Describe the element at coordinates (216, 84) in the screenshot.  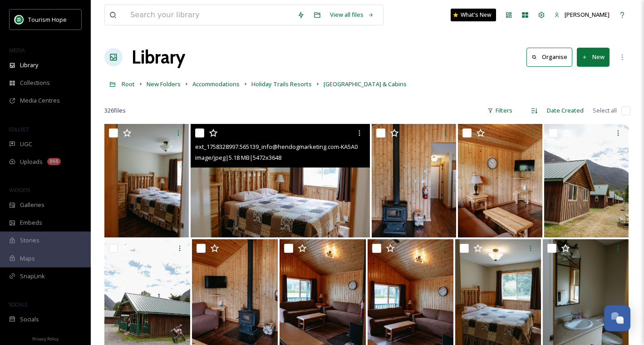
I see `a: Accommodations` at that location.